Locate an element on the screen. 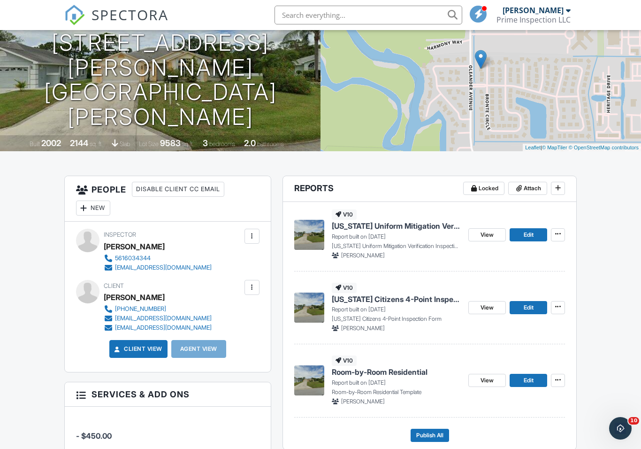 Image resolution: width=641 pixels, height=449 pixels. span: 10 is located at coordinates (633, 420).